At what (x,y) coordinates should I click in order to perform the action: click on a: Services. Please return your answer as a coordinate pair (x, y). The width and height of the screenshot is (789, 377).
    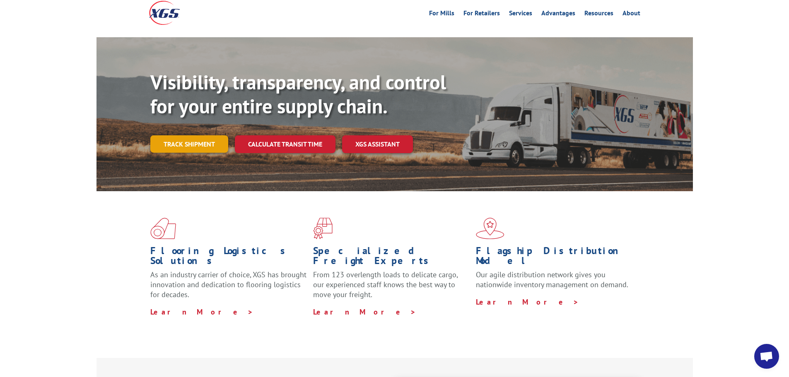
    Looking at the image, I should click on (521, 14).